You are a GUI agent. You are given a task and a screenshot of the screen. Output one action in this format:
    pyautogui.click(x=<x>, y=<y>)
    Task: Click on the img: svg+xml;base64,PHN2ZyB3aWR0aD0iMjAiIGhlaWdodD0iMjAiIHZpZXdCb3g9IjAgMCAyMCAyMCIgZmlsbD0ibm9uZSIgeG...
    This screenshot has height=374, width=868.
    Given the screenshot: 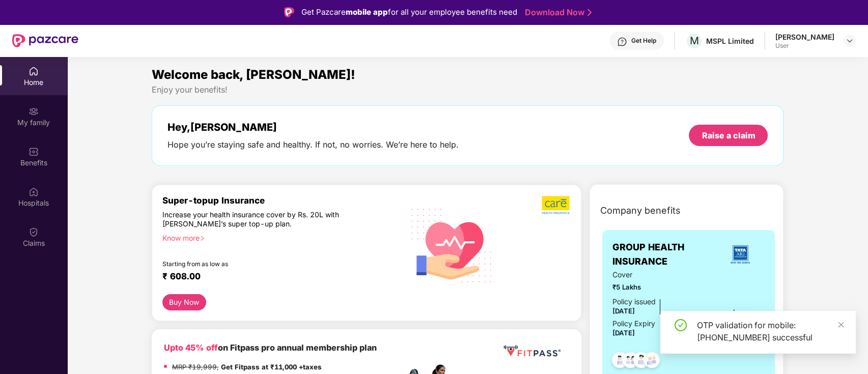 What is the action you would take?
    pyautogui.click(x=34, y=112)
    